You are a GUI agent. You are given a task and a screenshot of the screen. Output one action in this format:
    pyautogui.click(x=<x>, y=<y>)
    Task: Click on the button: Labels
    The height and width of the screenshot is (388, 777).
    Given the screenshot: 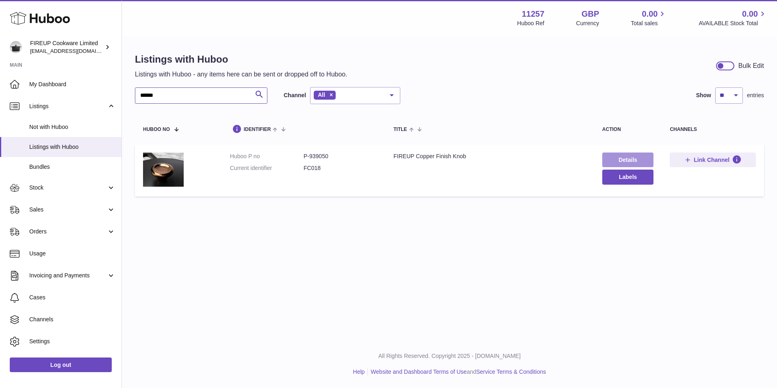 What is the action you would take?
    pyautogui.click(x=628, y=177)
    